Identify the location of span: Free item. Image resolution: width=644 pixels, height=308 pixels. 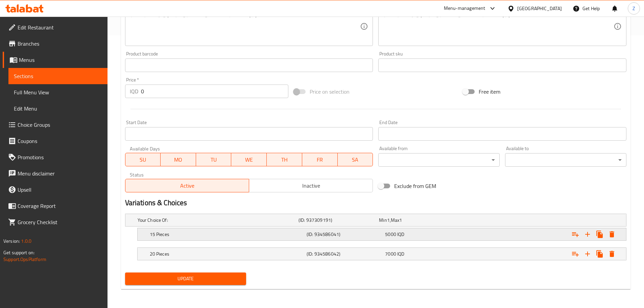
(490, 92).